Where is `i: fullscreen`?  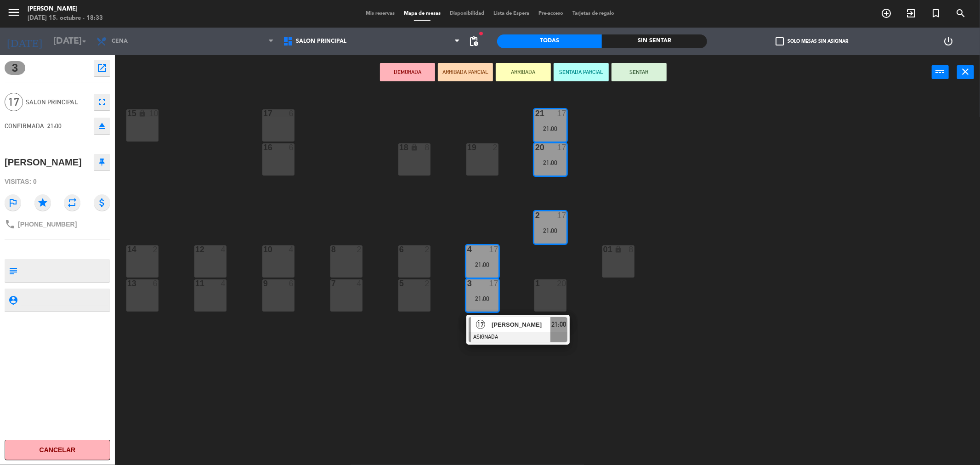 i: fullscreen is located at coordinates (102, 102).